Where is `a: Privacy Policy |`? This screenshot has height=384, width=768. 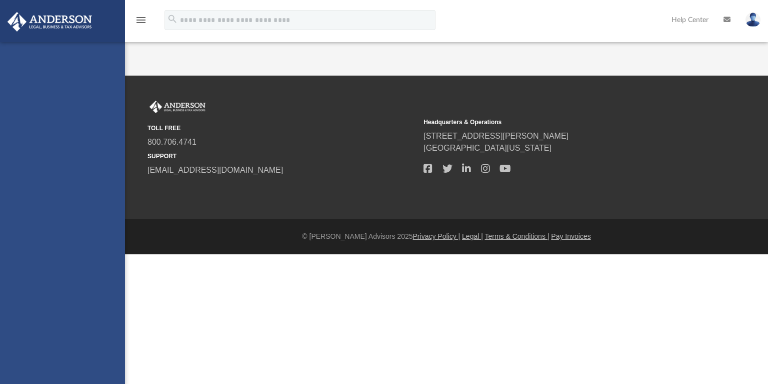 a: Privacy Policy | is located at coordinates (437, 236).